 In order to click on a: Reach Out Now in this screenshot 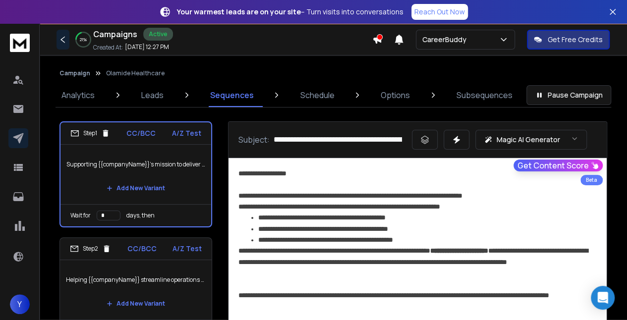, I will do `click(439, 12)`.